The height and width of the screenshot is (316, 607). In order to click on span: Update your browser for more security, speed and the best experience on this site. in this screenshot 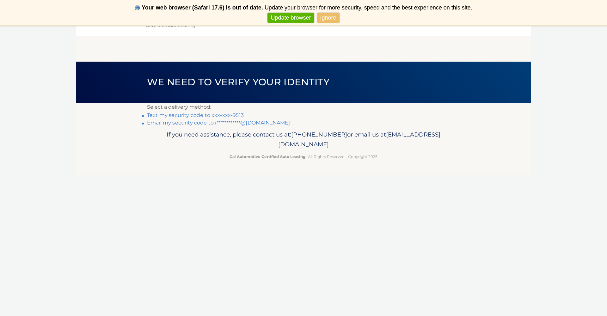, I will do `click(368, 8)`.